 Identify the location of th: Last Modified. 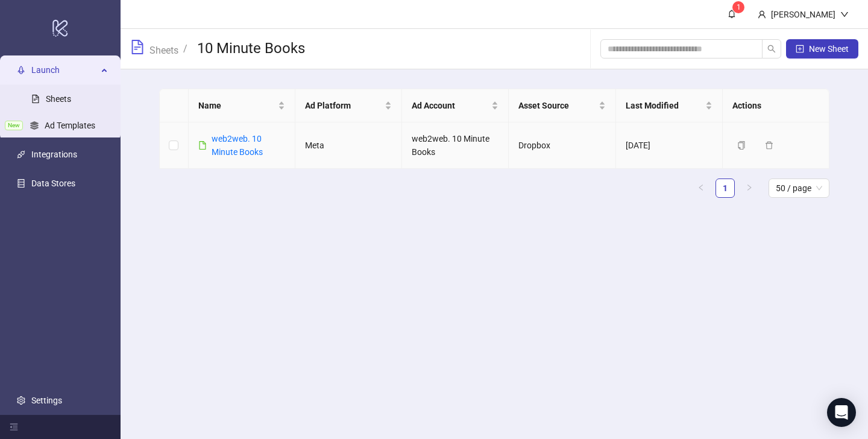
(669, 105).